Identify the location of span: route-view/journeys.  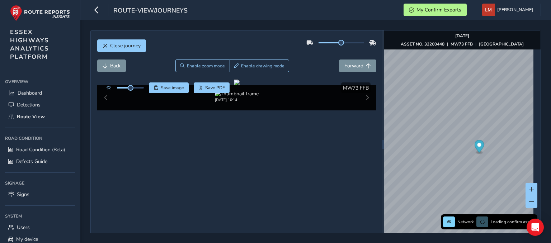
(150, 11).